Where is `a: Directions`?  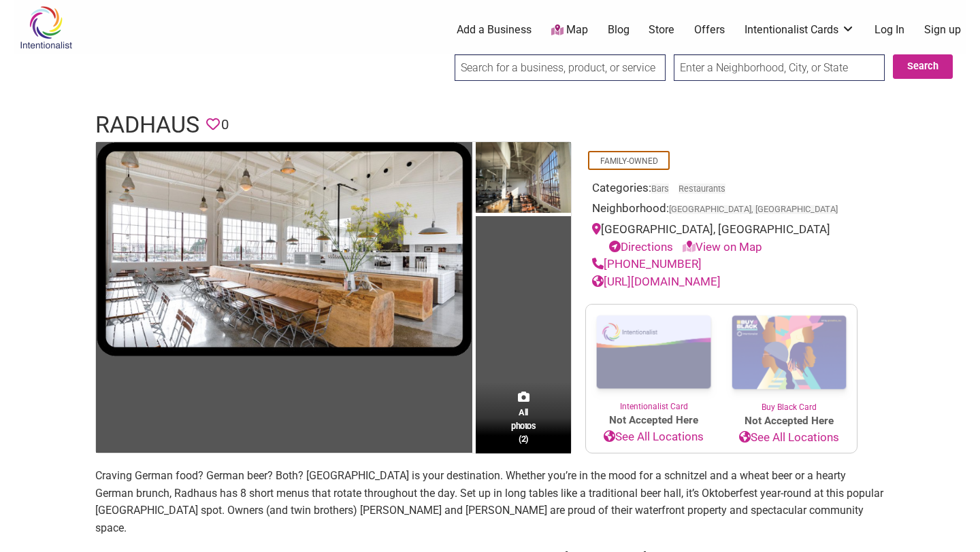 a: Directions is located at coordinates (641, 247).